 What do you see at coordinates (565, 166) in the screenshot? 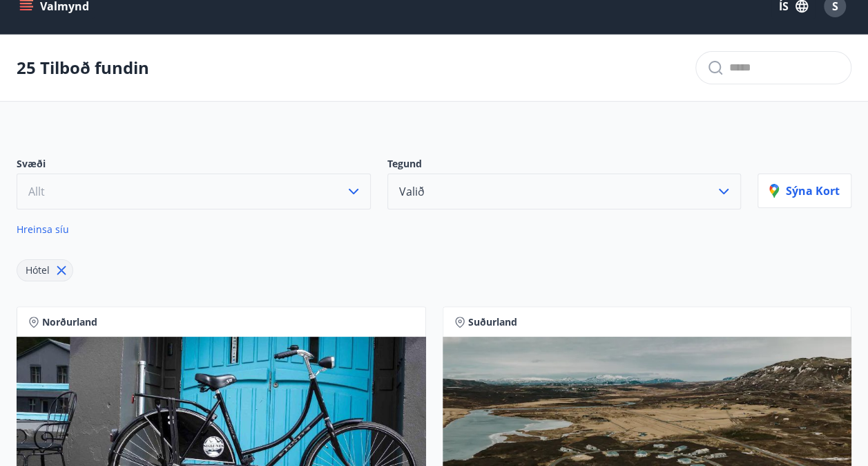
I see `p: Tegund` at bounding box center [565, 166].